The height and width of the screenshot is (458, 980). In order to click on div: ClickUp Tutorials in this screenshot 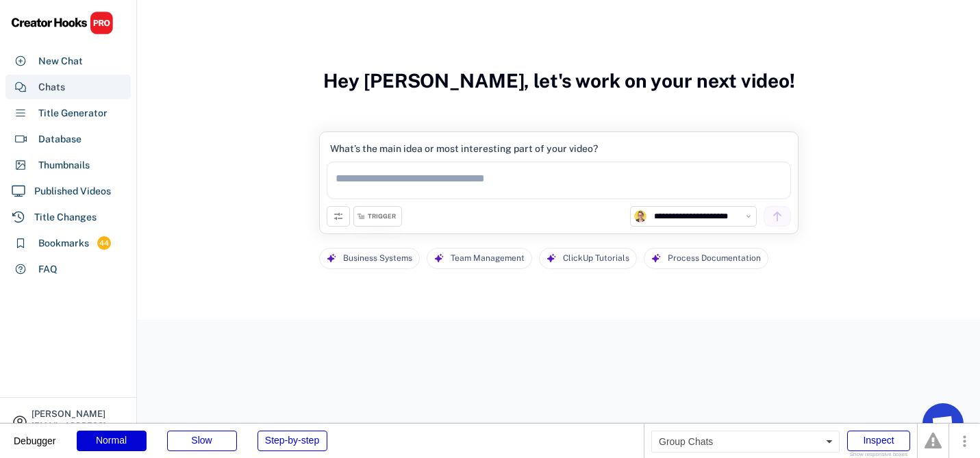, I will do `click(595, 258)`.